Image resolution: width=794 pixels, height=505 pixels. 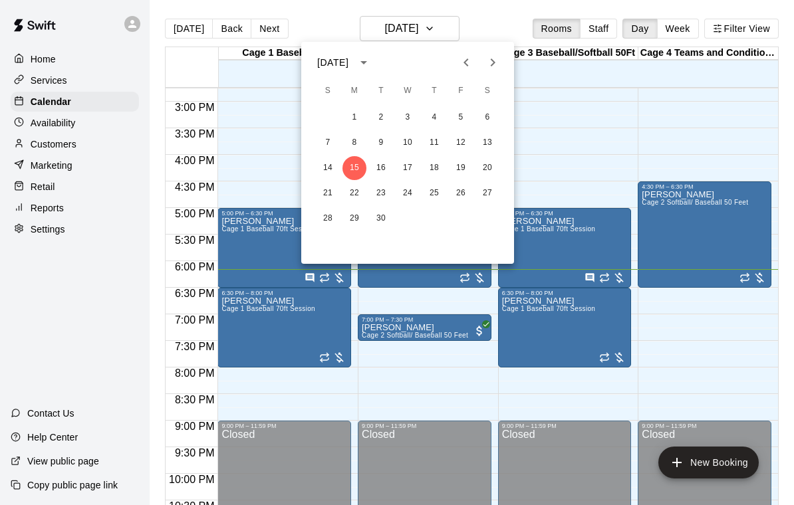 I want to click on button: Previous month, so click(x=466, y=62).